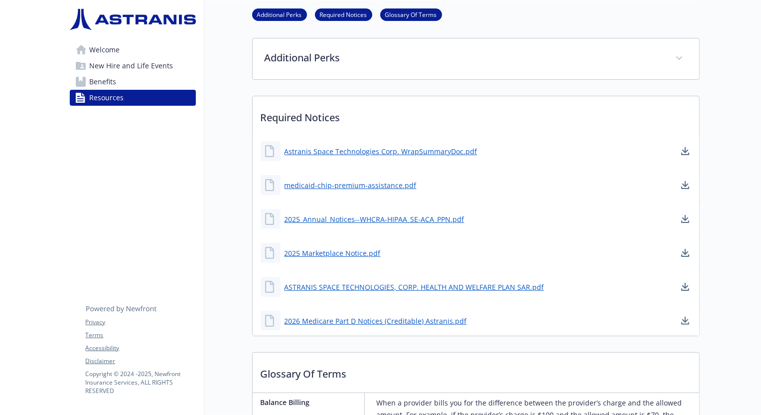 This screenshot has width=761, height=415. What do you see at coordinates (133, 82) in the screenshot?
I see `a: Benefits` at bounding box center [133, 82].